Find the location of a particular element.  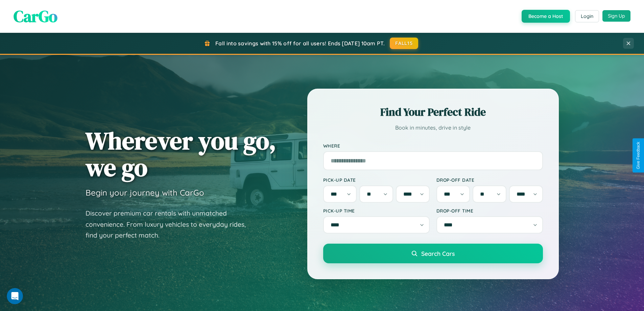

label: Drop-off Date is located at coordinates (490, 180).